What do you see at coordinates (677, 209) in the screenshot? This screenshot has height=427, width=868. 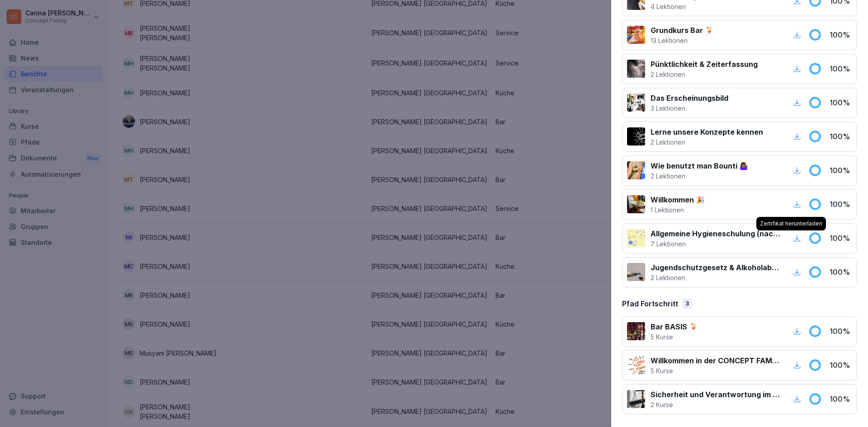 I see `p: 1 Lektionen` at bounding box center [677, 209].